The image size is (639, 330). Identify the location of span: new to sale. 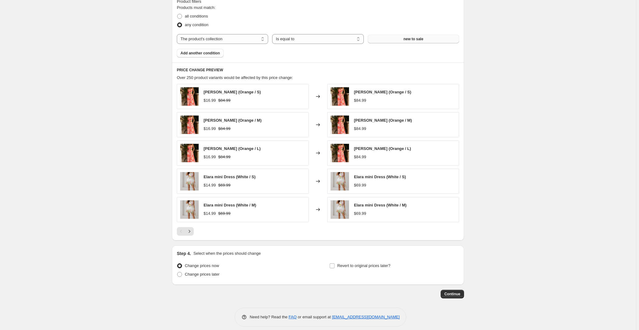
(413, 39).